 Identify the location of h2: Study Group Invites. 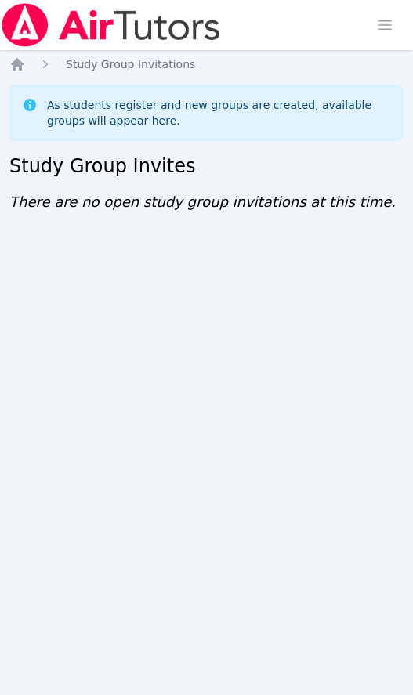
(206, 166).